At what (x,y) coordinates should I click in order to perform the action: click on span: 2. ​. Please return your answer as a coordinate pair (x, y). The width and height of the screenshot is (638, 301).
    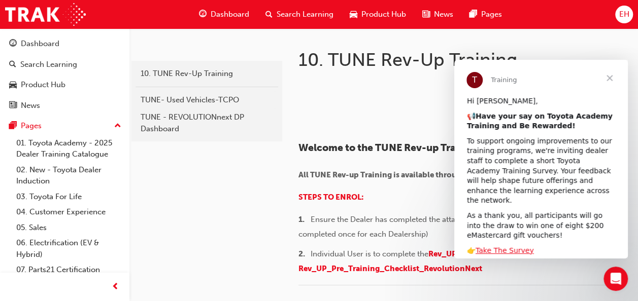
    Looking at the image, I should click on (304, 254).